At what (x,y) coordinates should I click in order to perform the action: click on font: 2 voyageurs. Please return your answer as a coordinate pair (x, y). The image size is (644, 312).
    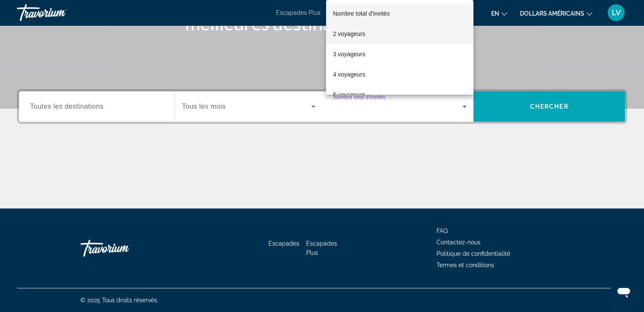
    Looking at the image, I should click on (349, 34).